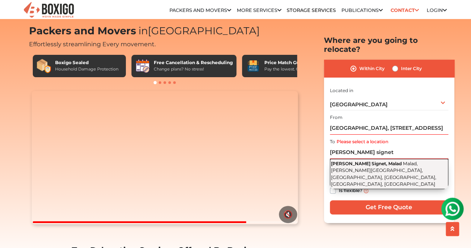 Image resolution: width=471 pixels, height=248 pixels. Describe the element at coordinates (293, 69) in the screenshot. I see `div: Pay the lowest. Guaranteed!` at that location.